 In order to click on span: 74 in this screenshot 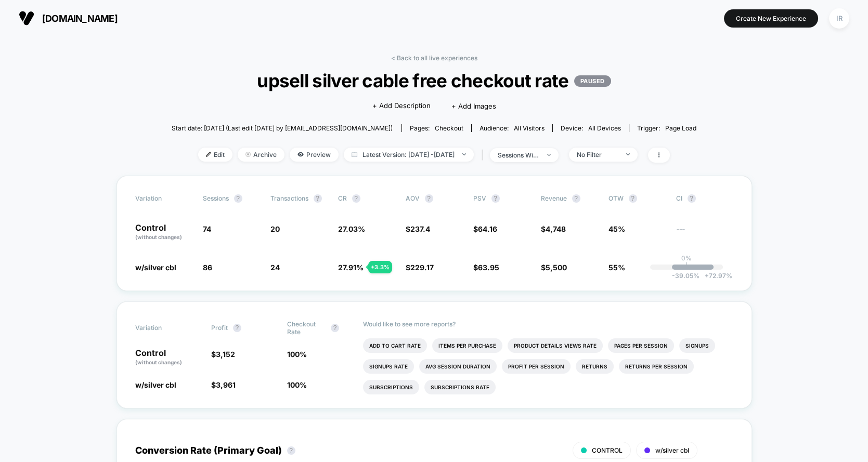, I will do `click(207, 229)`.